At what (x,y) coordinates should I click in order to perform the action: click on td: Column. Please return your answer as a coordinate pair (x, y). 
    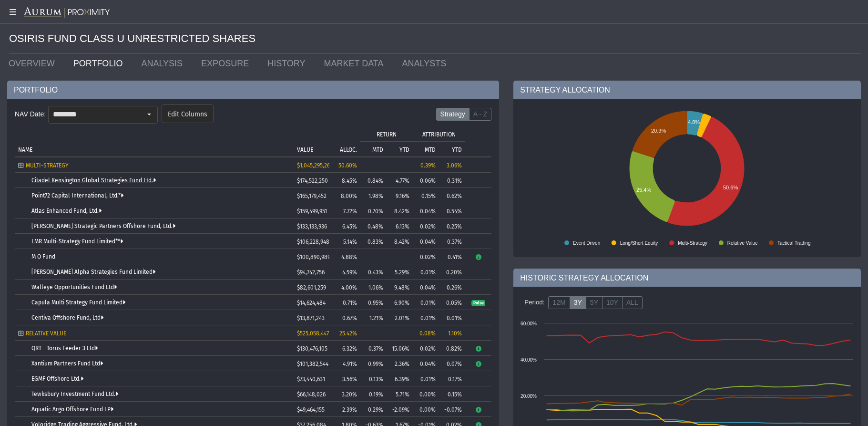
    Looking at the image, I should click on (478, 141).